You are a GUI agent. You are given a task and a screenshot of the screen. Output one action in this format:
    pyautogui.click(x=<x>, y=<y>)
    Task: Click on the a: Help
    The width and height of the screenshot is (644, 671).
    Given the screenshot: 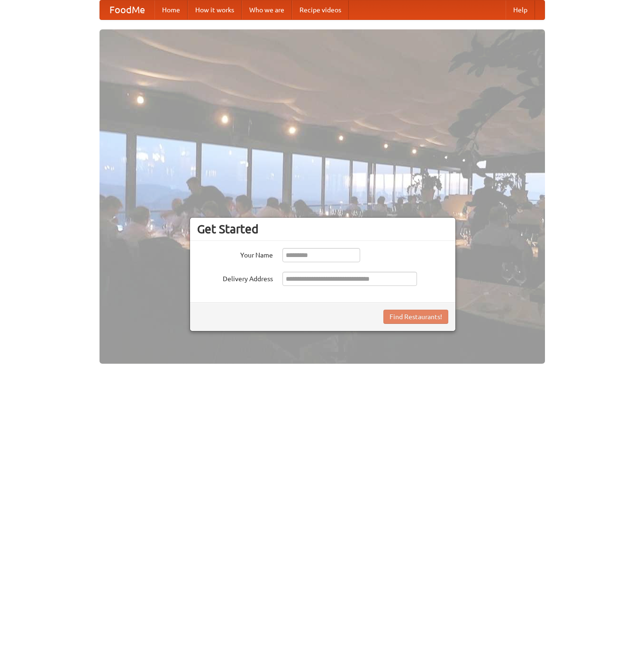 What is the action you would take?
    pyautogui.click(x=521, y=10)
    